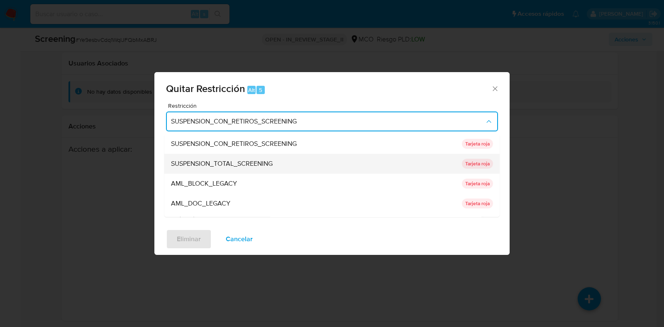  I want to click on span: SUSPENSION_TOTAL_SCREENING, so click(222, 164).